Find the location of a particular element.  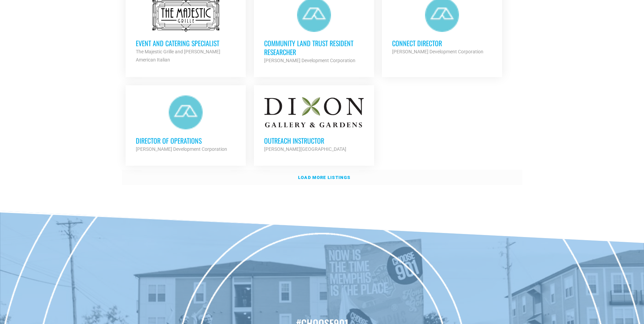

h3: Director of Operations is located at coordinates (186, 141).